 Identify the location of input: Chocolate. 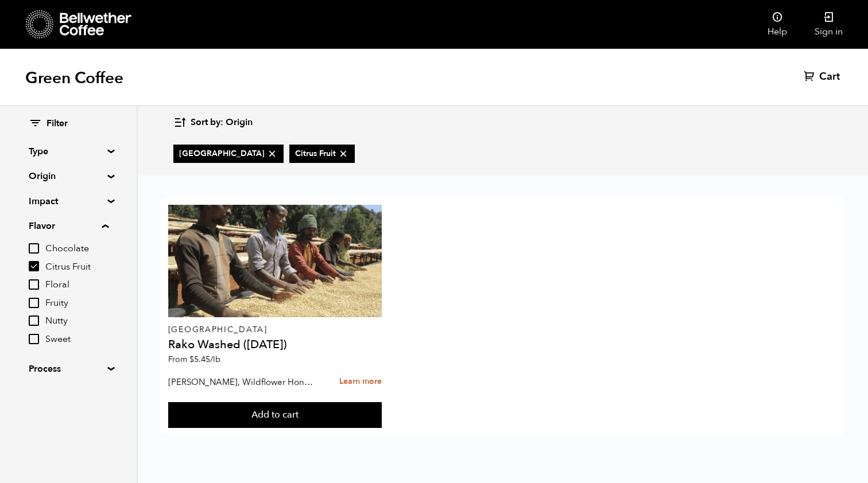
(34, 248).